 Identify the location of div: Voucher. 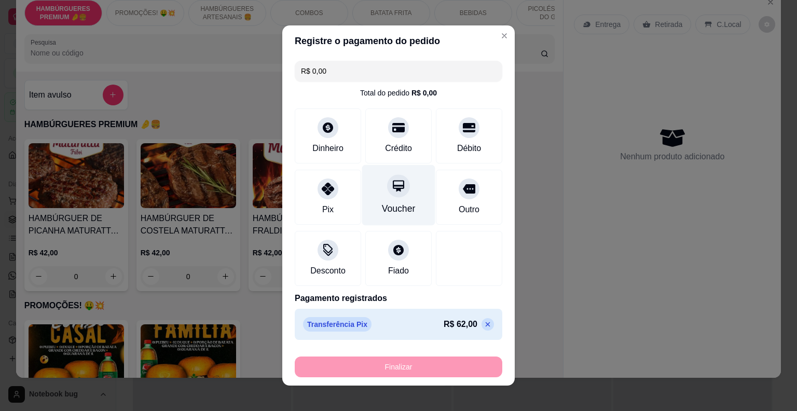
(399, 209).